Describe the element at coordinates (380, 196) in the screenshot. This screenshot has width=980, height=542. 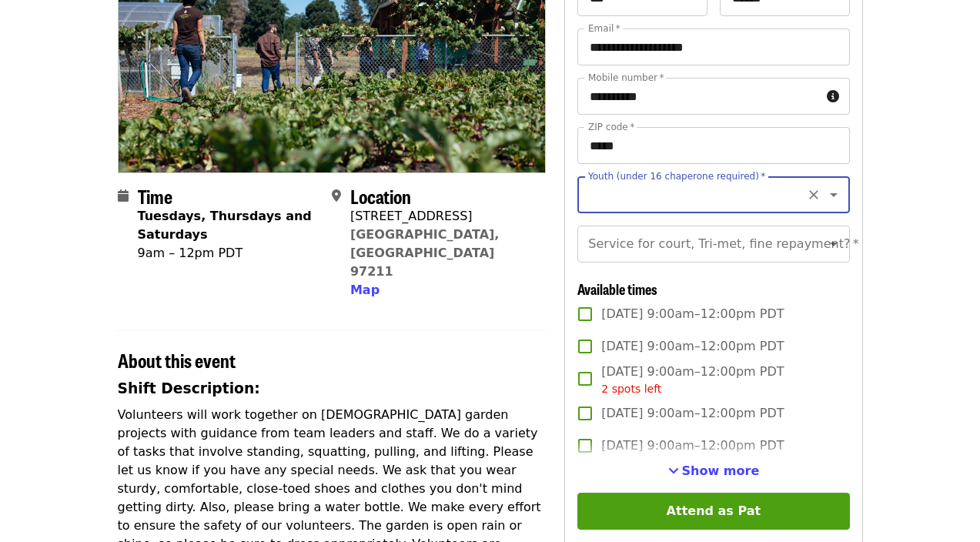
I see `span: Location` at that location.